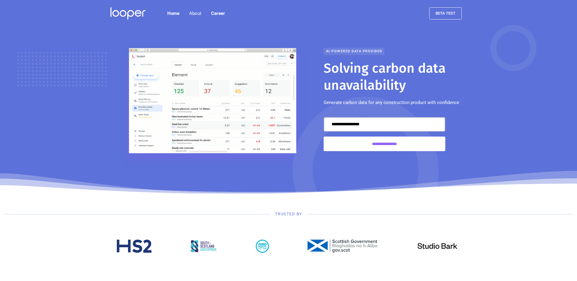 The width and height of the screenshot is (577, 281). What do you see at coordinates (289, 214) in the screenshot?
I see `div: Trusted by` at bounding box center [289, 214].